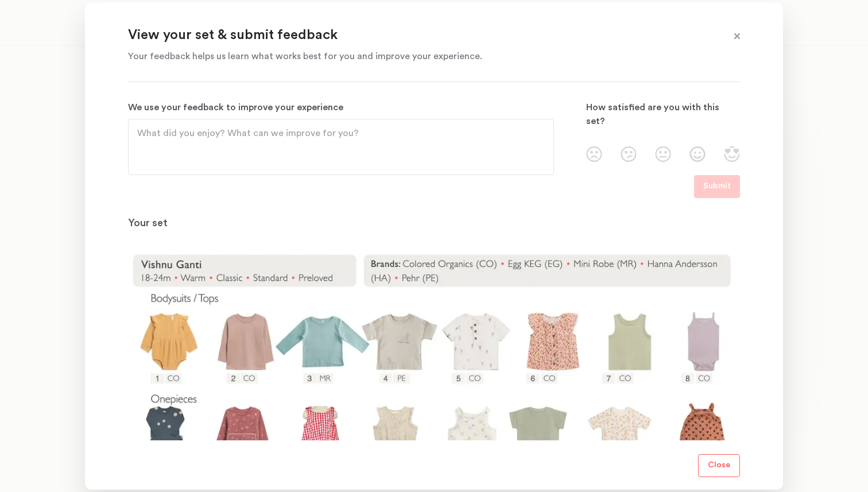 This screenshot has height=492, width=868. What do you see at coordinates (717, 187) in the screenshot?
I see `p: Submit` at bounding box center [717, 187].